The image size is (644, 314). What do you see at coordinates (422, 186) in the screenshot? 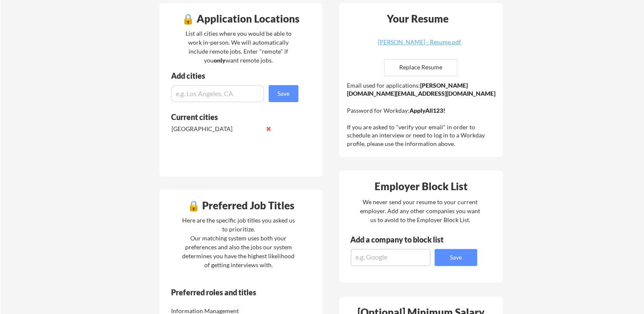
I see `div: Employer Block List` at bounding box center [422, 186].